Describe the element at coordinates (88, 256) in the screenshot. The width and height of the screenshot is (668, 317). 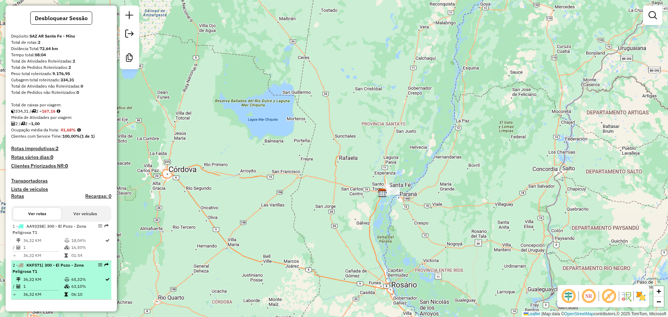
I see `td: 01:54` at that location.